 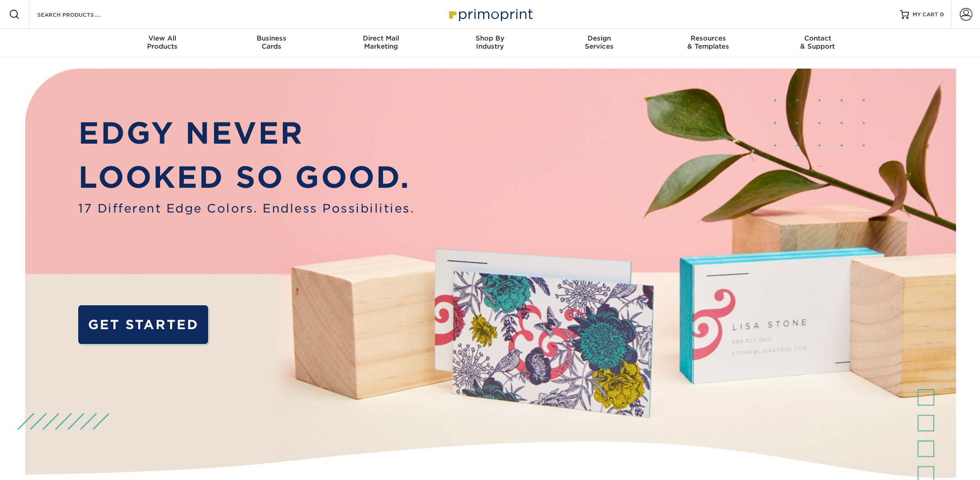 What do you see at coordinates (381, 42) in the screenshot?
I see `div: Marketing` at bounding box center [381, 42].